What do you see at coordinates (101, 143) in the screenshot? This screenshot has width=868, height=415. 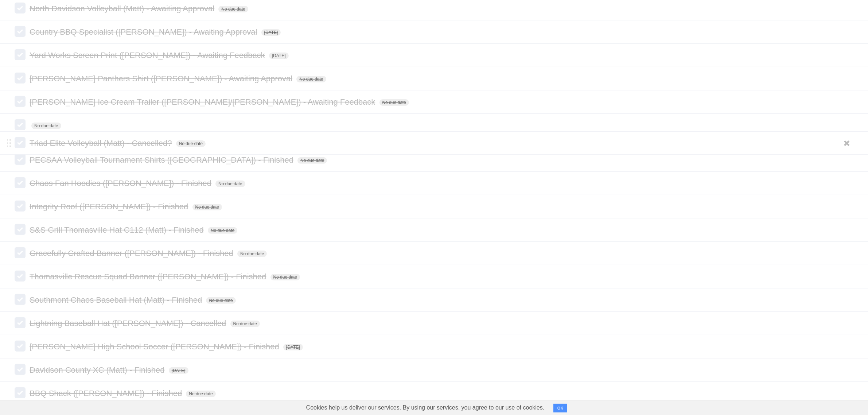 I see `span: Triad Elite Volleyball (Matt) - Cancelled?` at bounding box center [101, 143].